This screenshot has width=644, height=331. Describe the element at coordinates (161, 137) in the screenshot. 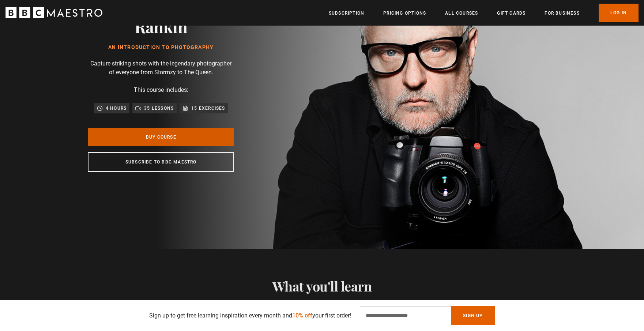

I see `a: Buy Course` at that location.